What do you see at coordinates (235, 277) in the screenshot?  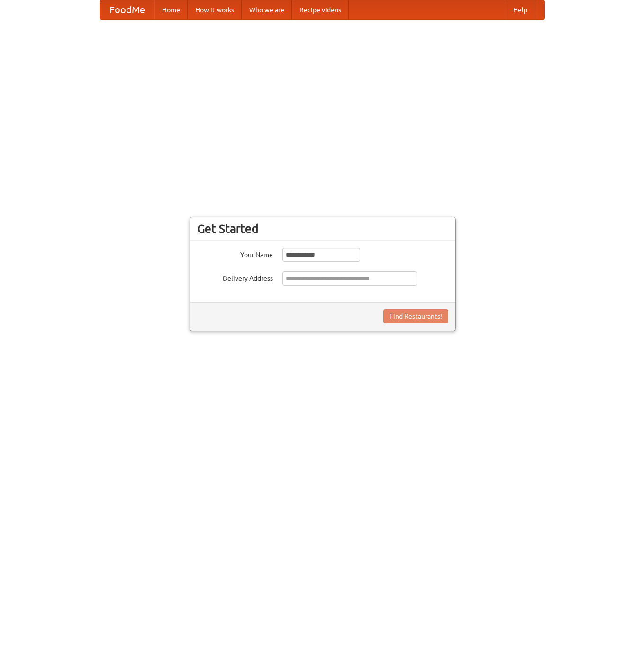 I see `label: Delivery Address` at bounding box center [235, 277].